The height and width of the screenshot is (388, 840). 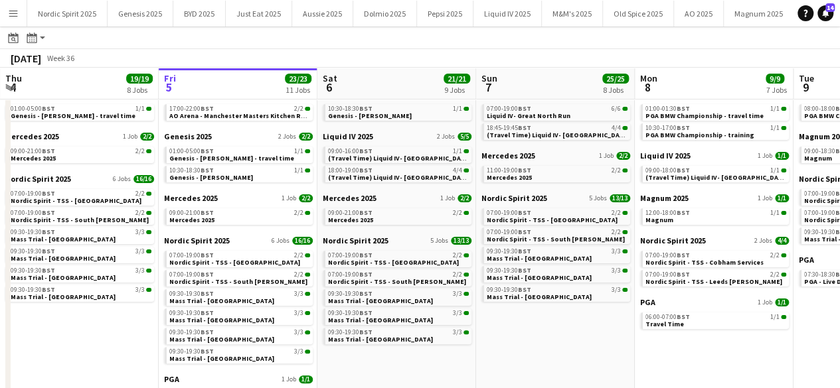 I want to click on span: Liquid IV 2025, so click(x=665, y=155).